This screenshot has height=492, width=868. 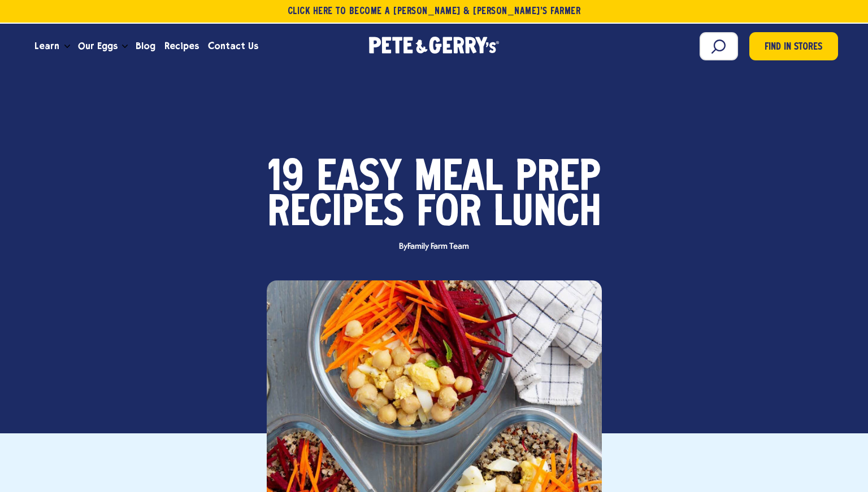 I want to click on a: Blog, so click(x=145, y=46).